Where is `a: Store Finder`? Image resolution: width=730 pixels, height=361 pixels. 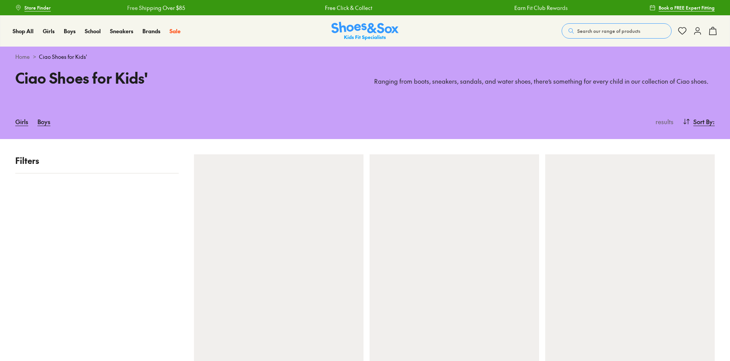 a: Store Finder is located at coordinates (33, 8).